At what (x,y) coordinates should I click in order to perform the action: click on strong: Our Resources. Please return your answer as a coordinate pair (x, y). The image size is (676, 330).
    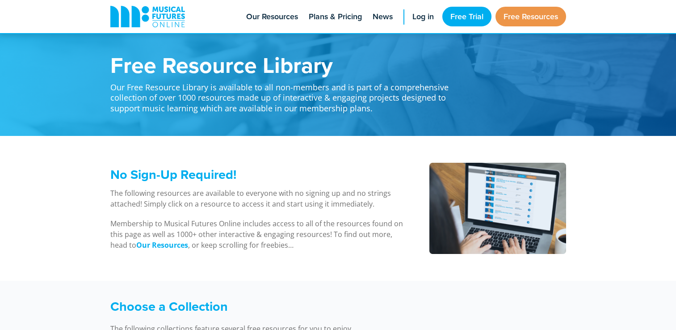
    Looking at the image, I should click on (162, 245).